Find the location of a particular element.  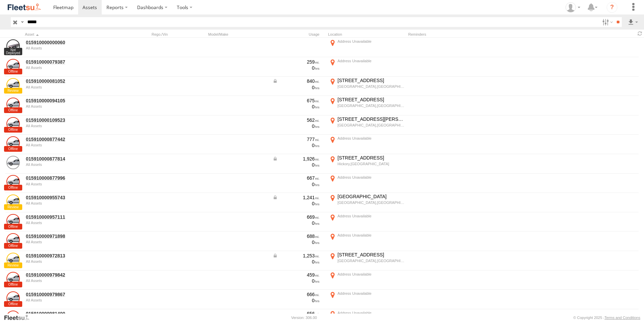

span: Refresh is located at coordinates (640, 33).